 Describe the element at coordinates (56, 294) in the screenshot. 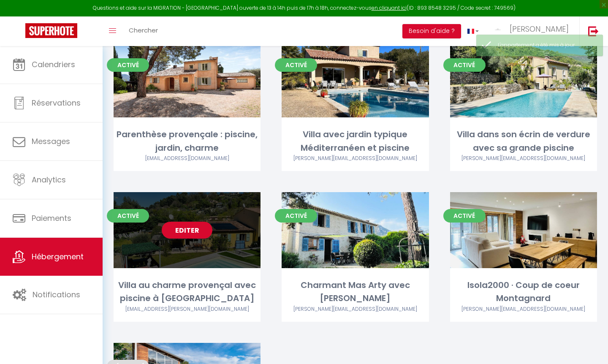

I see `span: Notifications` at that location.